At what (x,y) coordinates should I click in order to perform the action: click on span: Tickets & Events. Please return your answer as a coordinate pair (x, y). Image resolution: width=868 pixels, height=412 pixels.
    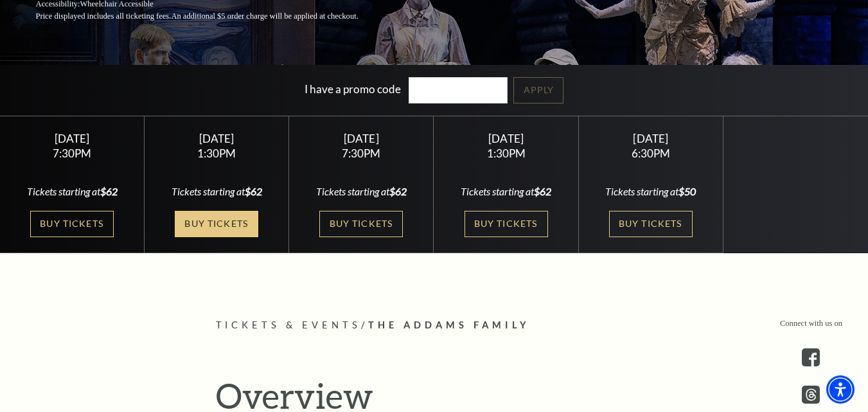
    Looking at the image, I should click on (289, 324).